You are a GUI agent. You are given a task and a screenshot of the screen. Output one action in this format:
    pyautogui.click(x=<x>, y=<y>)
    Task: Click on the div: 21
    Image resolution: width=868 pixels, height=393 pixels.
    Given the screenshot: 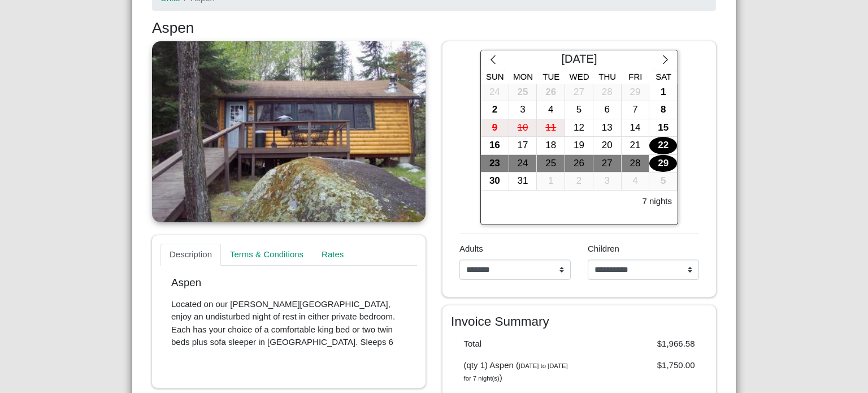 What is the action you would take?
    pyautogui.click(x=635, y=145)
    